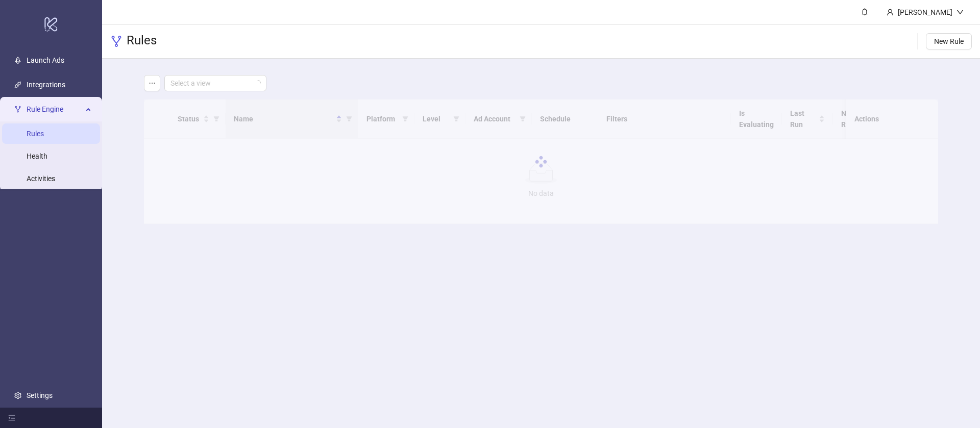 This screenshot has height=428, width=980. What do you see at coordinates (39, 395) in the screenshot?
I see `a: Settings` at bounding box center [39, 395].